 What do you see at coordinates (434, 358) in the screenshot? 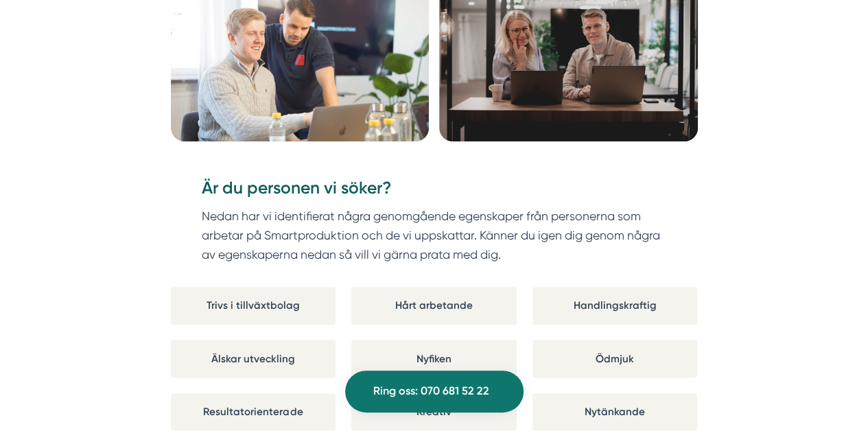
I see `div: Nyfiken` at bounding box center [434, 358].